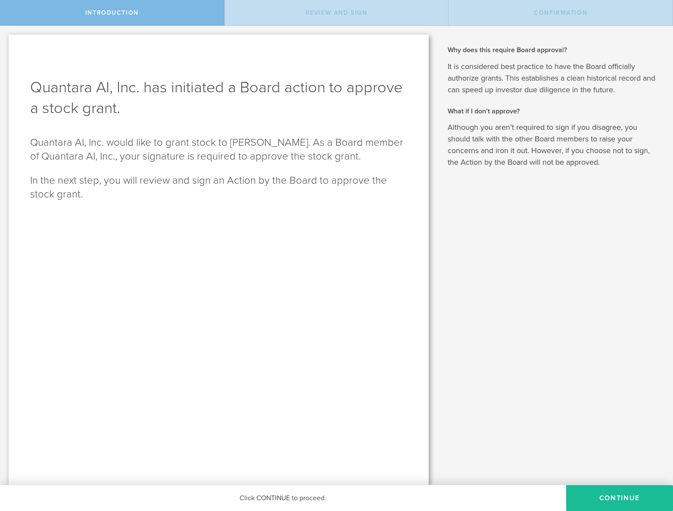 The height and width of the screenshot is (511, 673). What do you see at coordinates (561, 12) in the screenshot?
I see `span: Confirmation` at bounding box center [561, 12].